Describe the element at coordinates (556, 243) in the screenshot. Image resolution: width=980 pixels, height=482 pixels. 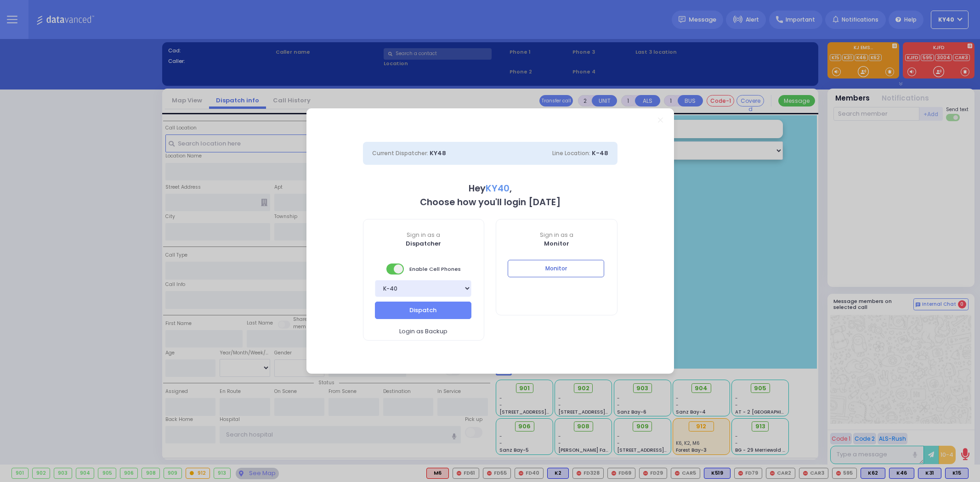
I see `b: Monitor` at that location.